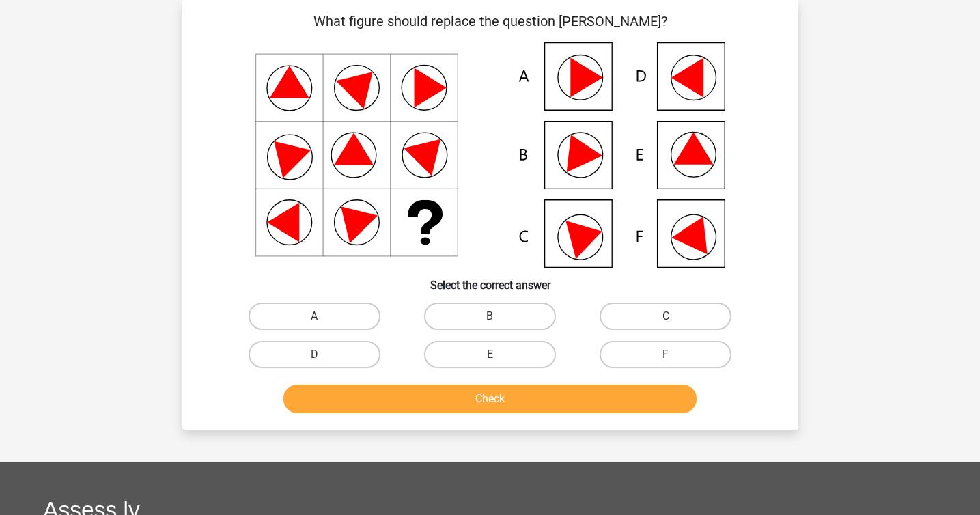  Describe the element at coordinates (490, 317) in the screenshot. I see `label: B` at that location.